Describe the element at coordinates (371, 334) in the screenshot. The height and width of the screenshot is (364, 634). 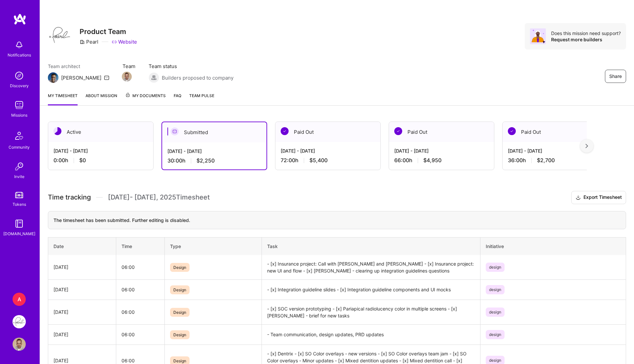
I see `td: - Team communication, design updates, PRD updates` at that location.